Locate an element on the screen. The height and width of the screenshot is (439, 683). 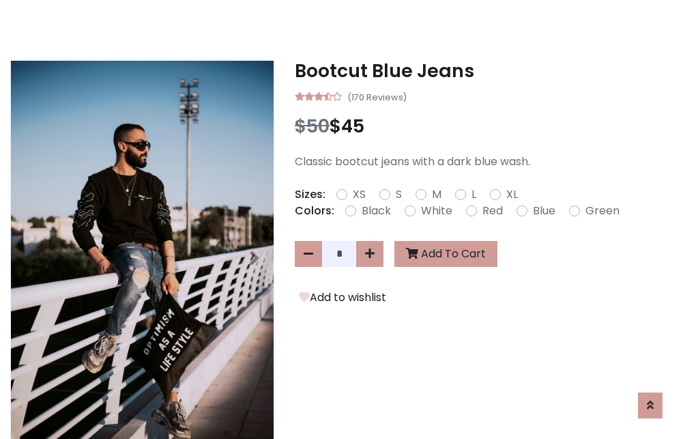
span: 45 is located at coordinates (353, 126).